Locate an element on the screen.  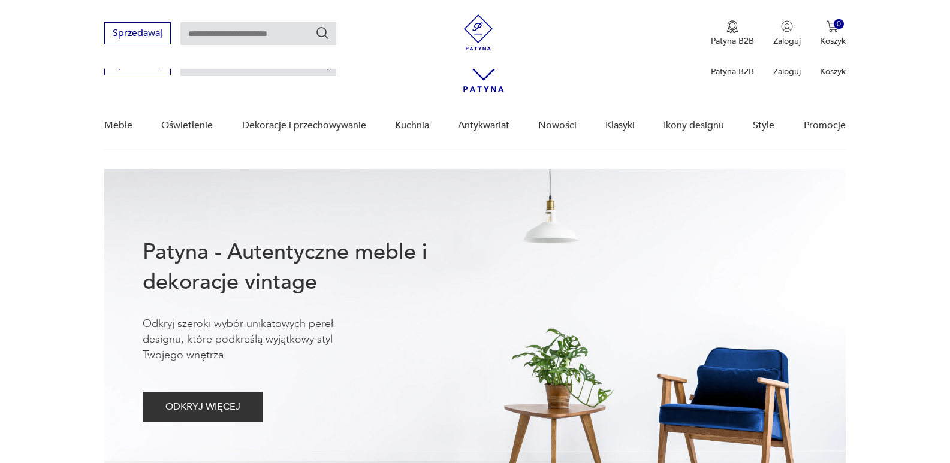
button: Patyna B2B is located at coordinates (732, 34).